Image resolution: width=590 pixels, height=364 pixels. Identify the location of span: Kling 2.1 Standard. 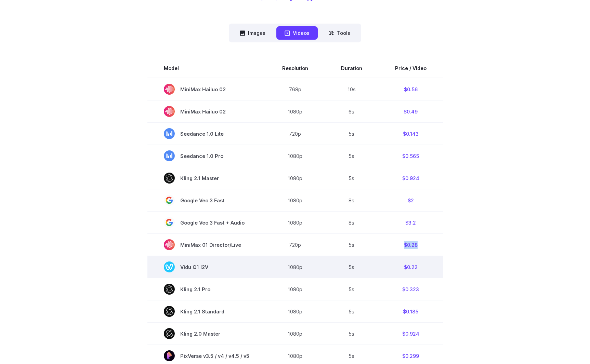
(207, 311).